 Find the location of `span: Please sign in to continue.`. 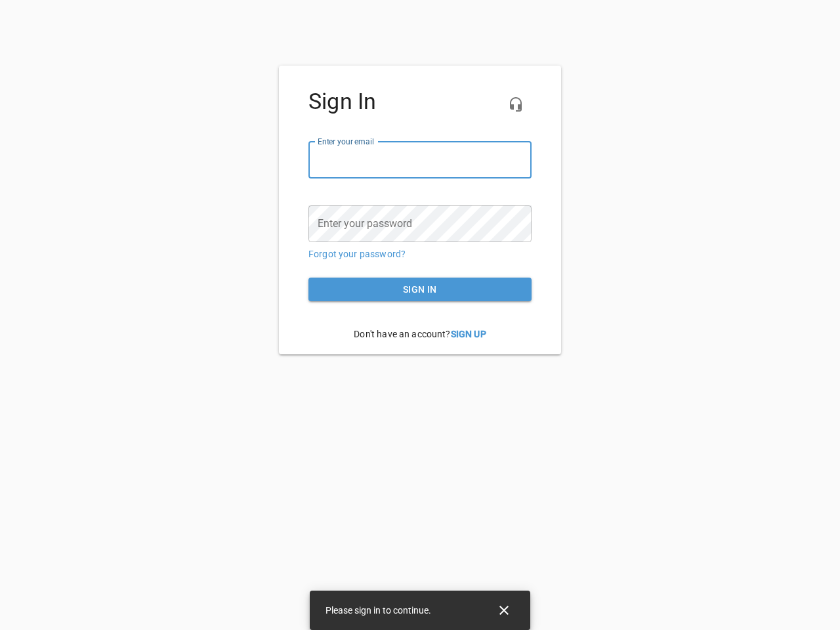

span: Please sign in to continue. is located at coordinates (378, 610).